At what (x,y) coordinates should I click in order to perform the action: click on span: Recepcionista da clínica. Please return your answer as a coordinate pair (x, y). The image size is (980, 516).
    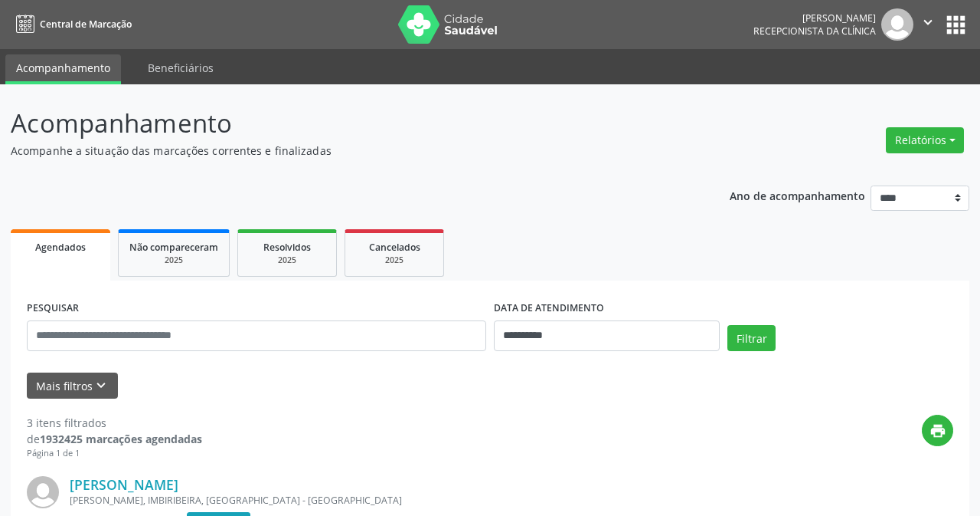
    Looking at the image, I should click on (815, 31).